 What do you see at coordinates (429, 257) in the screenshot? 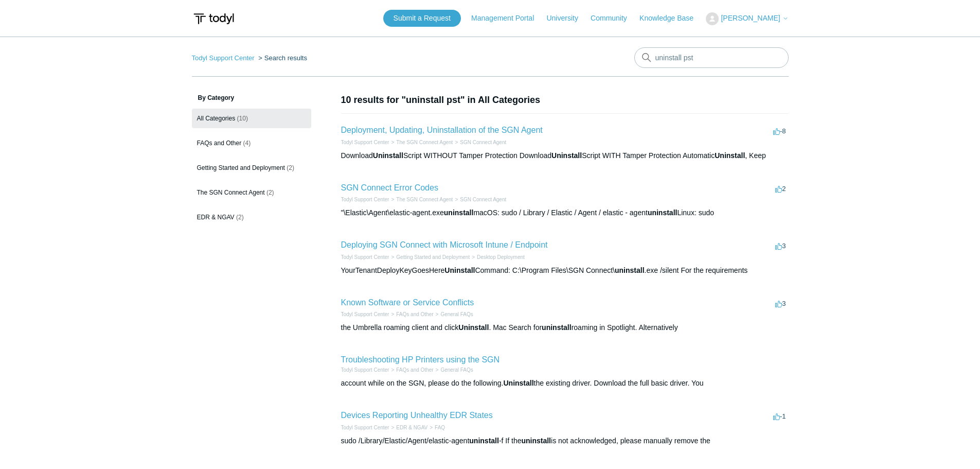
I see `li: Getting Started and Deployment` at bounding box center [429, 257].